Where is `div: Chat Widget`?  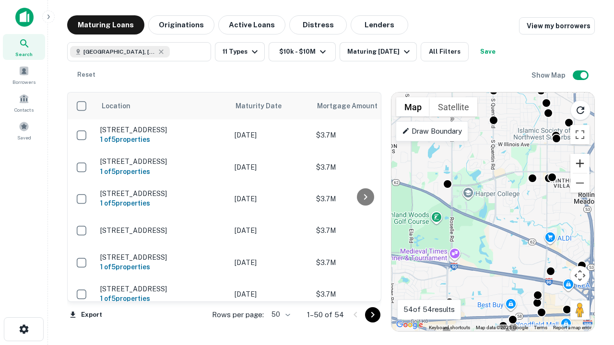
div: Chat Widget is located at coordinates (590, 261).